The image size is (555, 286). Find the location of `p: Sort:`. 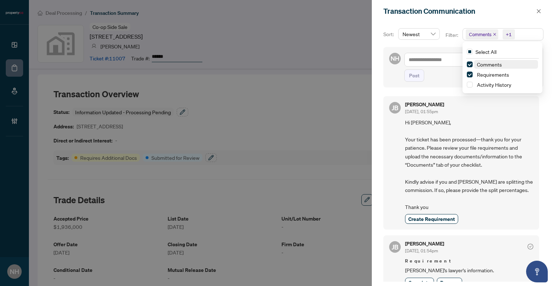

p: Sort: is located at coordinates (389, 34).